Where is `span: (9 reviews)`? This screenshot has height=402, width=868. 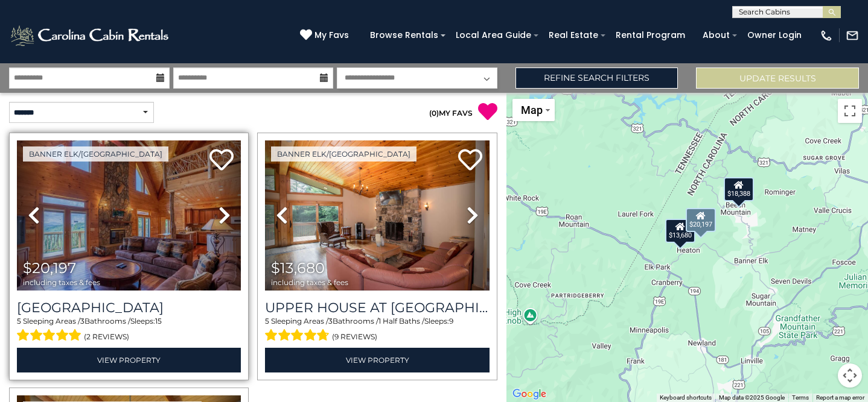
span: (9 reviews) is located at coordinates (354, 337).